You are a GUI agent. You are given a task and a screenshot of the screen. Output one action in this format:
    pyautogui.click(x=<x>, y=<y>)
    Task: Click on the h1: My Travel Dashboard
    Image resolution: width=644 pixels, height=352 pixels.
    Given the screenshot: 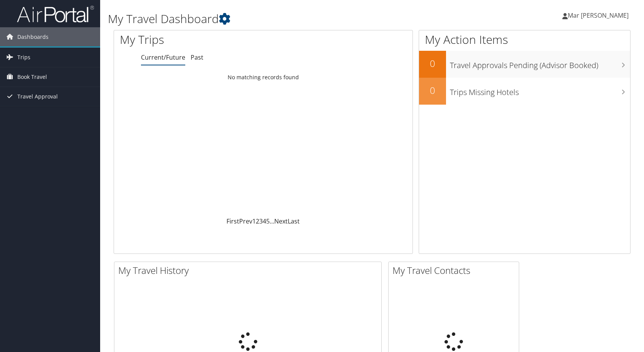 What is the action you would take?
    pyautogui.click(x=284, y=19)
    